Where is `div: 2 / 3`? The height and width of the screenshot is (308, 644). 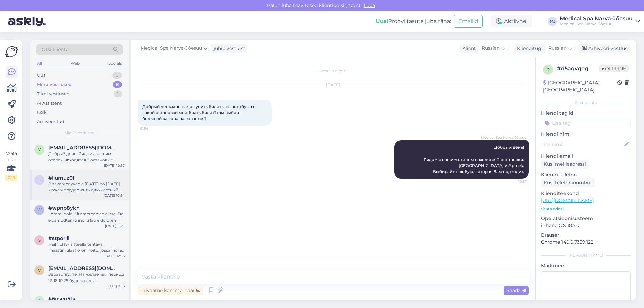
div: 2 / 3 is located at coordinates (12, 178).